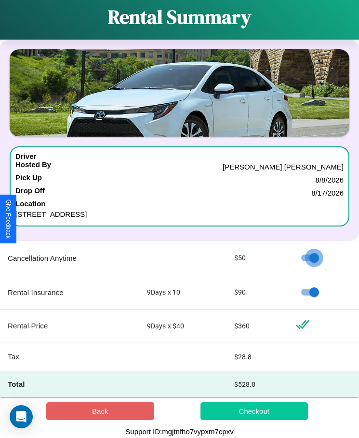 This screenshot has height=438, width=359. What do you see at coordinates (257, 258) in the screenshot?
I see `td: $ 50` at bounding box center [257, 258].